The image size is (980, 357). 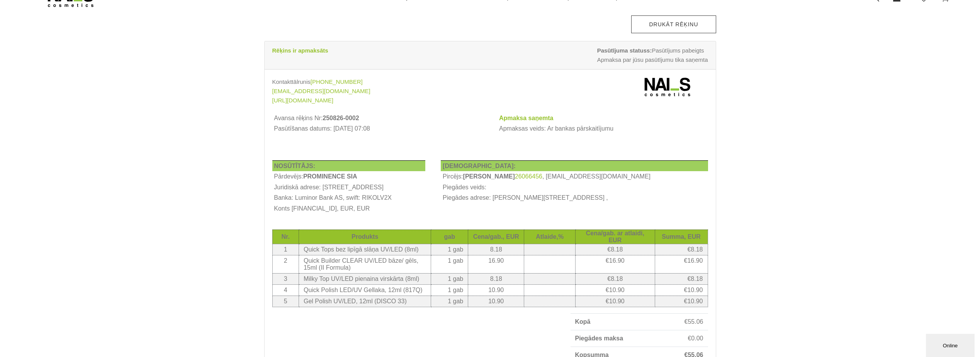 I want to click on span: Pasūtījums pabeigts Apmaksa par jūsu pasūtījumu tika saņemta, so click(x=653, y=55).